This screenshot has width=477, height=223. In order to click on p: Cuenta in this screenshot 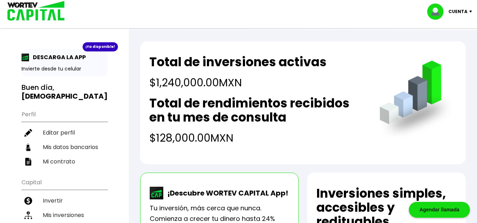, I will do `click(458, 12)`.